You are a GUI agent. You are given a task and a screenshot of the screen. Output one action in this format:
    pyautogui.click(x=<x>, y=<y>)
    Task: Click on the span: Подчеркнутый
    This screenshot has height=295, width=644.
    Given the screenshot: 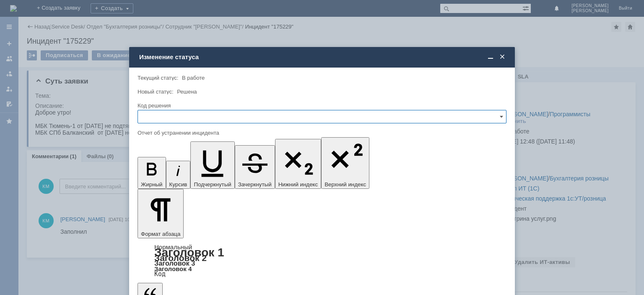 What is the action you would take?
    pyautogui.click(x=212, y=184)
    